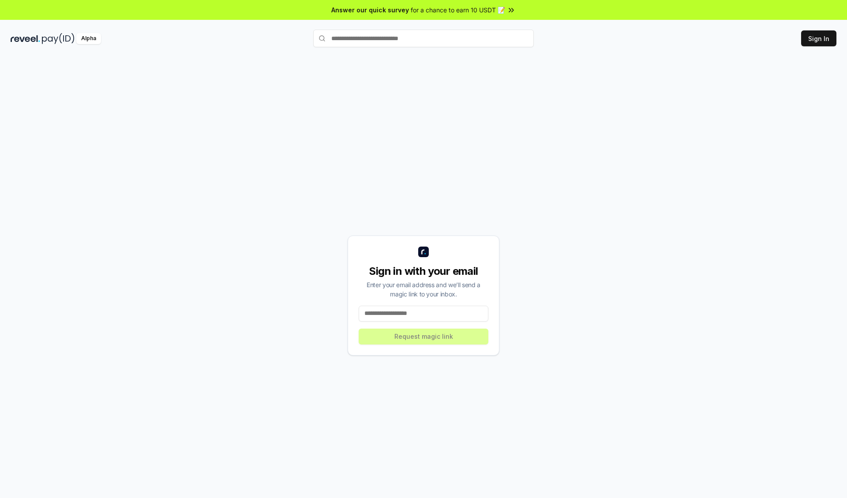 The width and height of the screenshot is (847, 498). What do you see at coordinates (424, 289) in the screenshot?
I see `div: Enter your email address and we’ll send a magic link to your inbox.` at bounding box center [424, 289].